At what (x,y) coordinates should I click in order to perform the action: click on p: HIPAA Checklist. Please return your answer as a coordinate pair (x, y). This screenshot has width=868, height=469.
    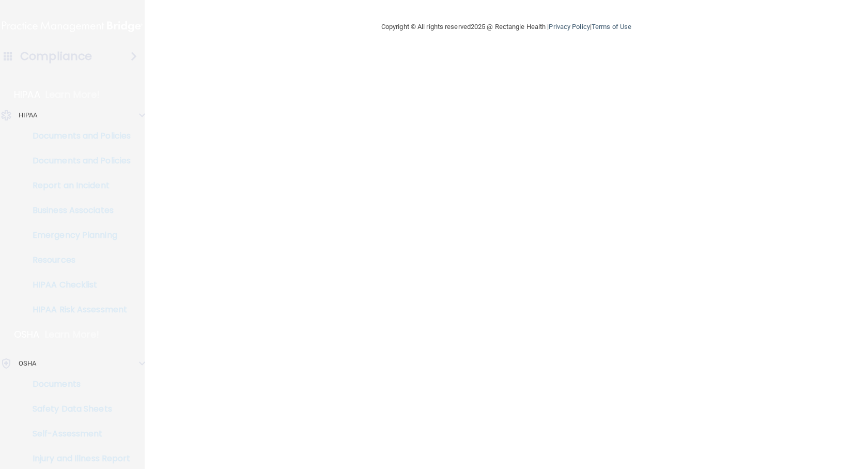
    Looking at the image, I should click on (77, 285).